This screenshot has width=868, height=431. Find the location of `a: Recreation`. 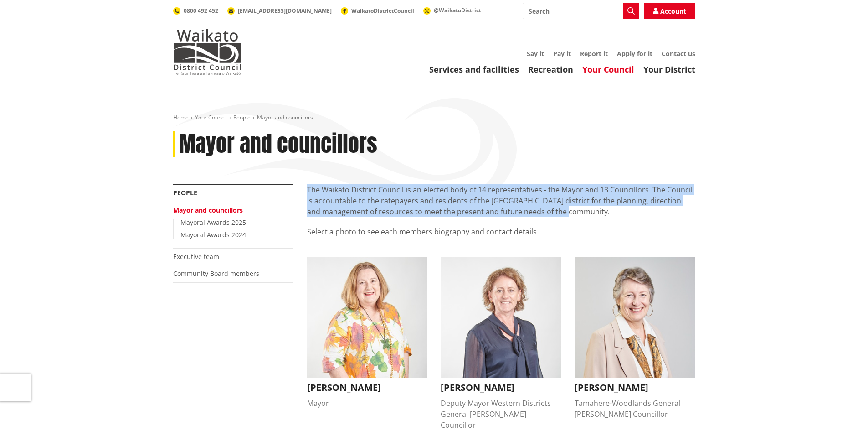

a: Recreation is located at coordinates (550, 69).